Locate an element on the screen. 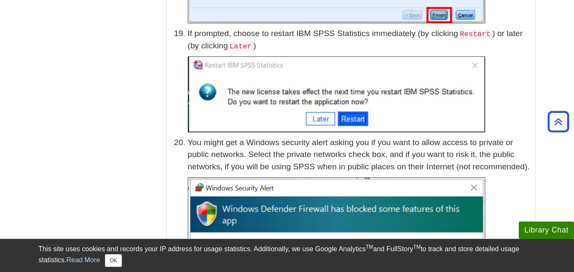 This screenshot has width=574, height=272. button: Close is located at coordinates (113, 261).